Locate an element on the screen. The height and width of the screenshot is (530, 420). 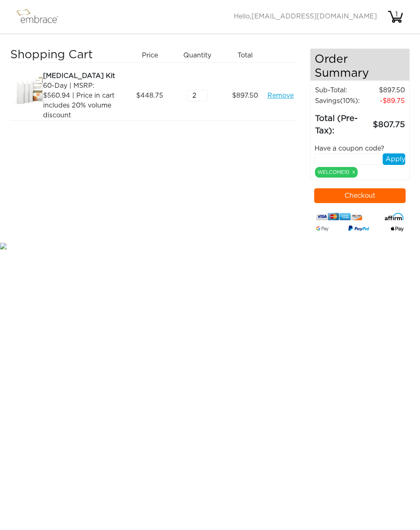
span: Quantity is located at coordinates (198, 55).